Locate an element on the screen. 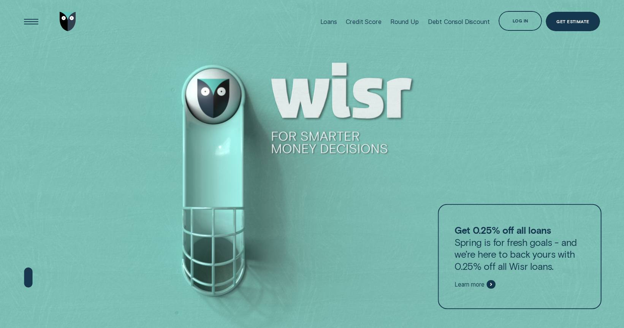  a: Get 0.25% off all loansSpring is for fresh goals - and we’re here to back yours with 0.25% off al... is located at coordinates (520, 256).